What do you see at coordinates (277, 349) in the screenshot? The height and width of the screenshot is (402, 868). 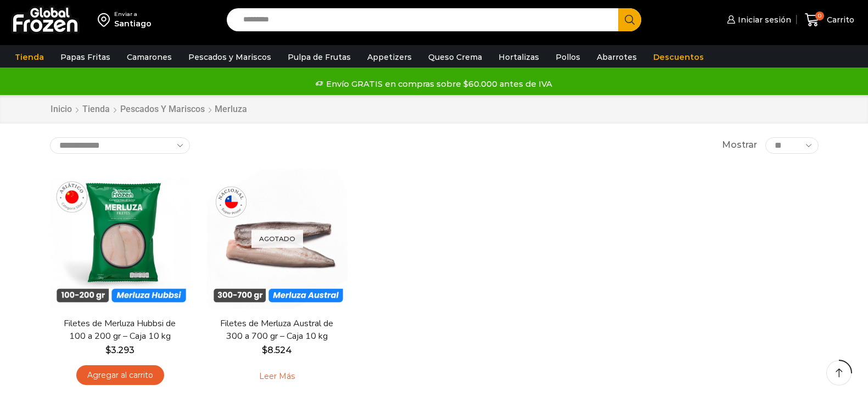 I see `bdi: 8.524` at bounding box center [277, 349].